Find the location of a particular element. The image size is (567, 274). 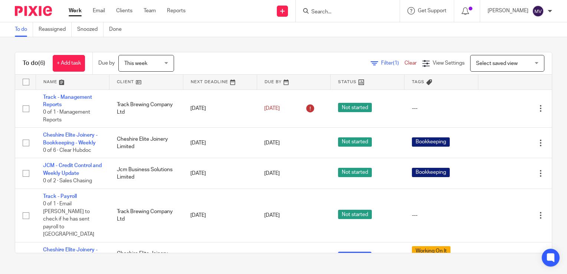

span: (1) is located at coordinates (396, 63).